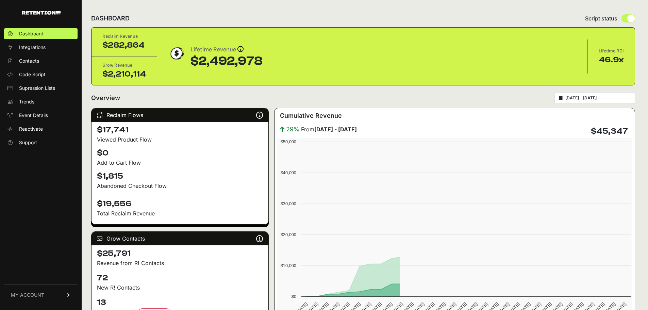 The width and height of the screenshot is (648, 310). I want to click on a: Event Details, so click(41, 115).